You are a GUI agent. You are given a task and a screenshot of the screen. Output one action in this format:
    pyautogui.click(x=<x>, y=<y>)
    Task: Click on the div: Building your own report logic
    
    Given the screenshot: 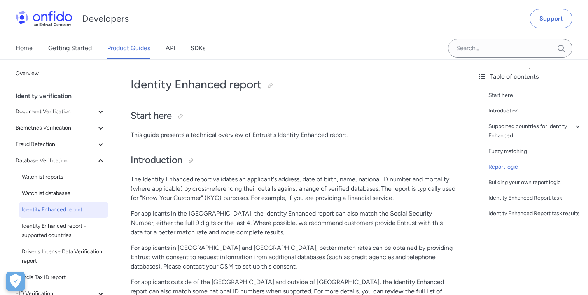 What is the action you would take?
    pyautogui.click(x=535, y=182)
    